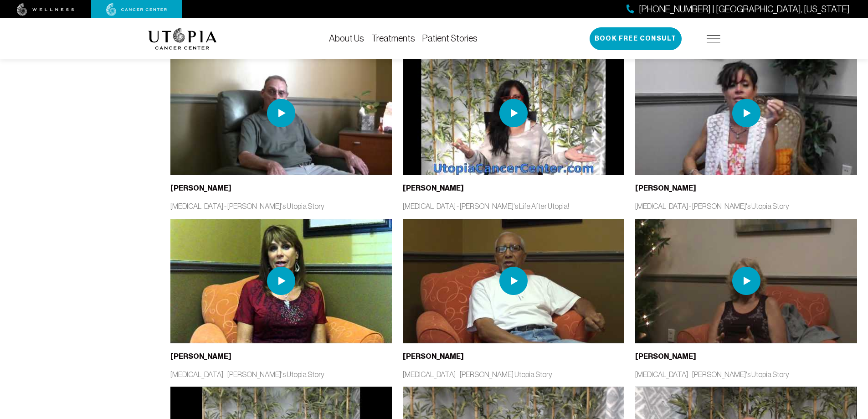 This screenshot has height=419, width=868. I want to click on img: cancer center, so click(137, 10).